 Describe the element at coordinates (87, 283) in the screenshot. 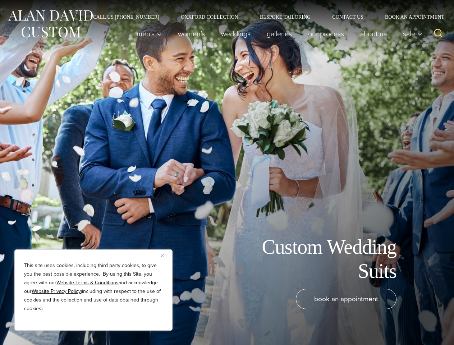

I see `a: Website Terms & Conditions` at that location.